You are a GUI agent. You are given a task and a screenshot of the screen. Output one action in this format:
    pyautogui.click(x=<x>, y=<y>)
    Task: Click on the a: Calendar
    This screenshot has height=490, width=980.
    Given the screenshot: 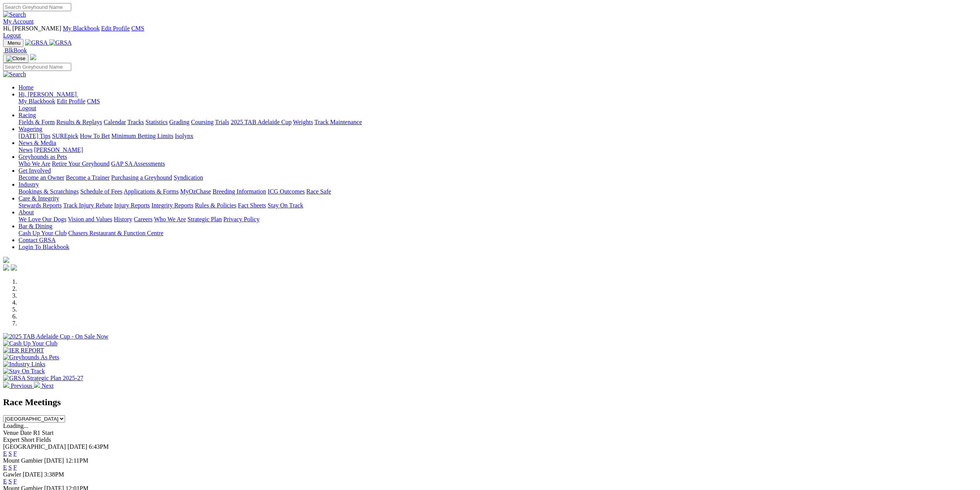 What is the action you would take?
    pyautogui.click(x=115, y=121)
    